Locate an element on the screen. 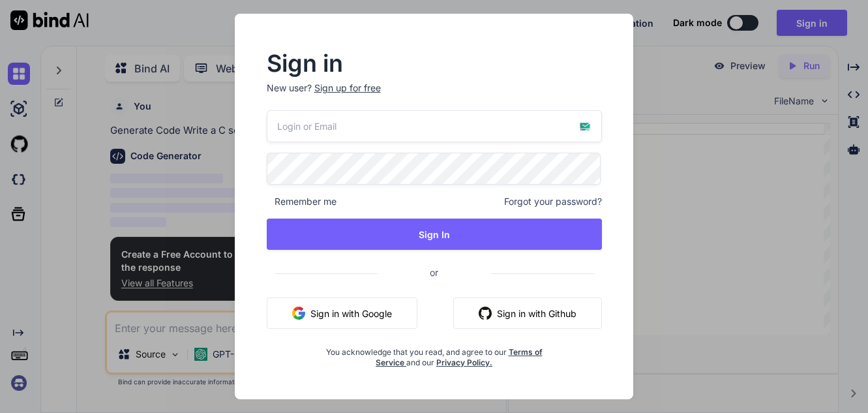  button: Sign in with Github is located at coordinates (527, 313).